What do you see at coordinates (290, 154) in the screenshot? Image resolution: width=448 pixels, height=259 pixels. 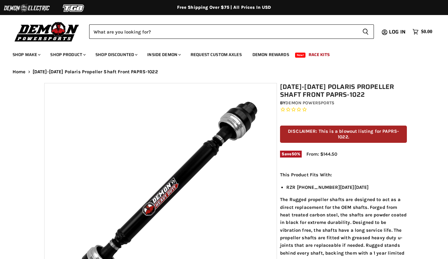 I see `span: Save %` at bounding box center [290, 154].